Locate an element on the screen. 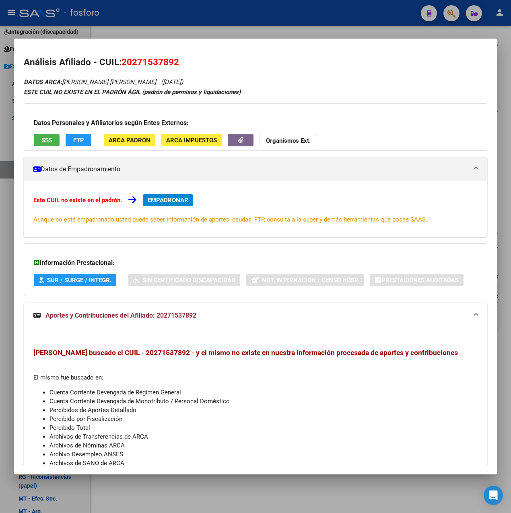  button: Organismos Ext. is located at coordinates (288, 140).